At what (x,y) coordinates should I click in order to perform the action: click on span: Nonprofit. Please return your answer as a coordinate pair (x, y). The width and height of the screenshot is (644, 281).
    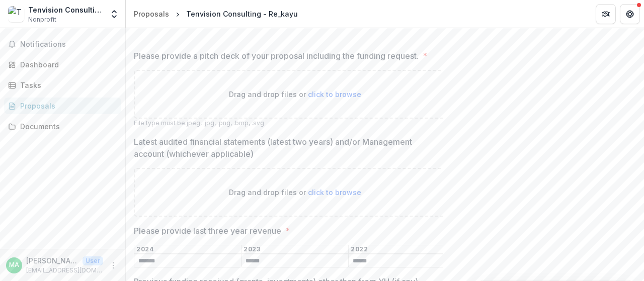
    Looking at the image, I should click on (42, 20).